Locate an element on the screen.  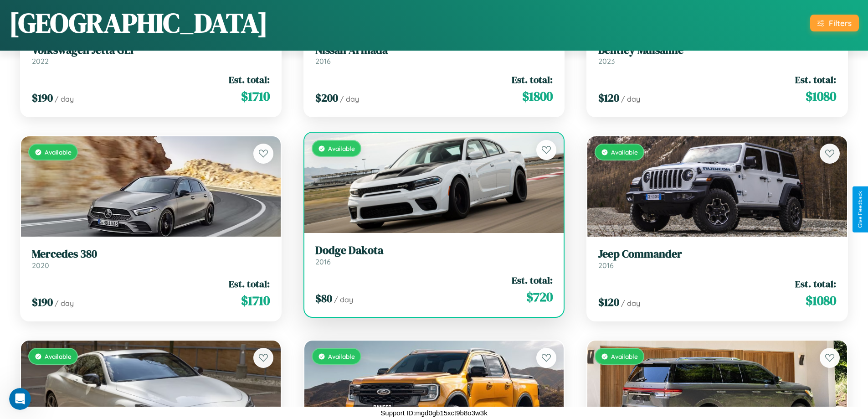
div: Filters is located at coordinates (840, 23).